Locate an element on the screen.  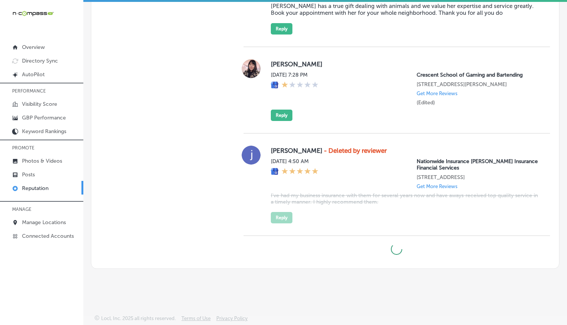
p: Photos & Videos is located at coordinates (42, 161).